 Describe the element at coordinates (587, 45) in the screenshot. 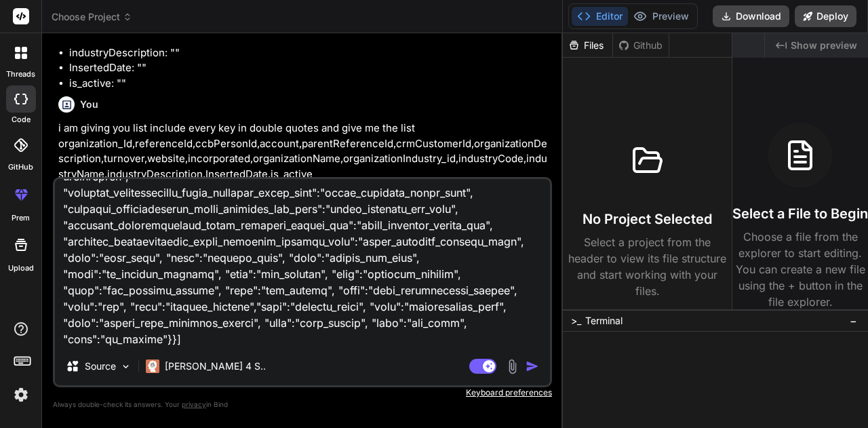

I see `div: Files` at that location.